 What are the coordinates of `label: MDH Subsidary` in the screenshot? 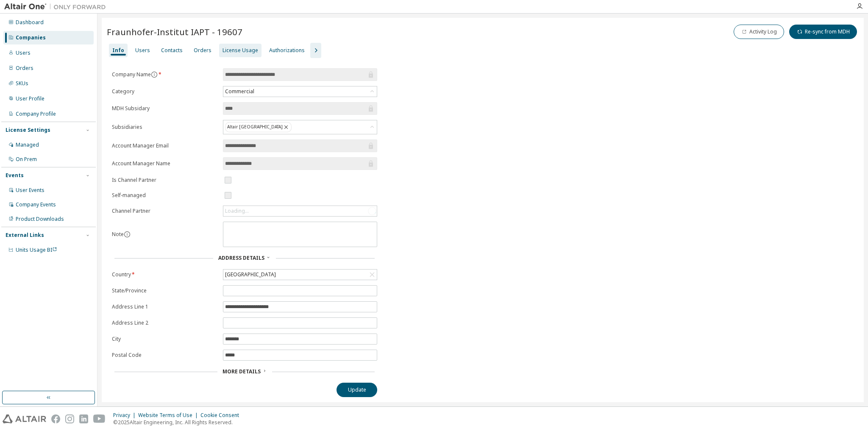 It's located at (165, 108).